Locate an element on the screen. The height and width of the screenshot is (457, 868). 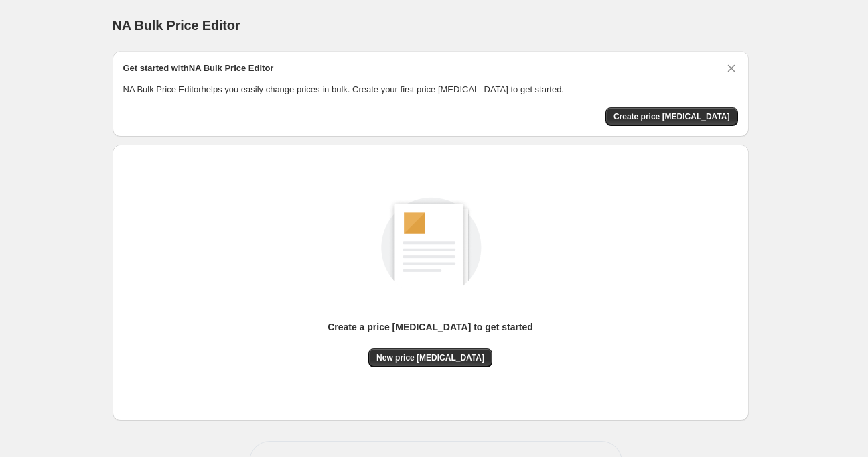
button: Dismiss card is located at coordinates (731, 68).